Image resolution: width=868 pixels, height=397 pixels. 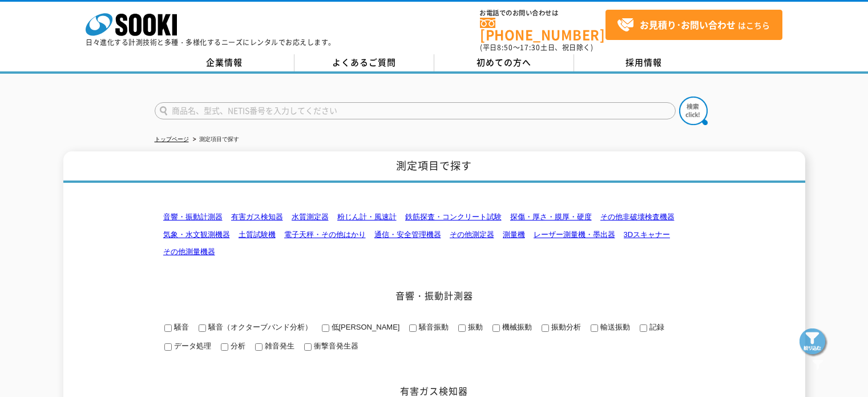 What do you see at coordinates (408, 234) in the screenshot?
I see `a: 通信・安全管理機器` at bounding box center [408, 234].